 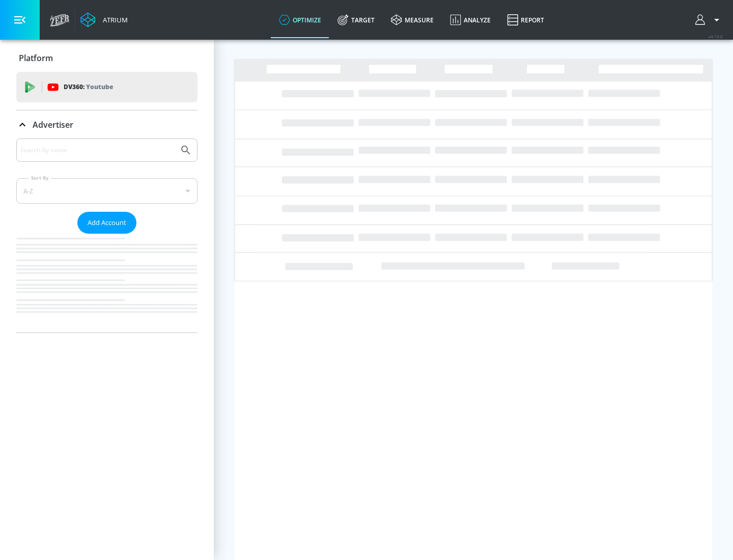 I want to click on nav: list of Advertiser, so click(x=107, y=284).